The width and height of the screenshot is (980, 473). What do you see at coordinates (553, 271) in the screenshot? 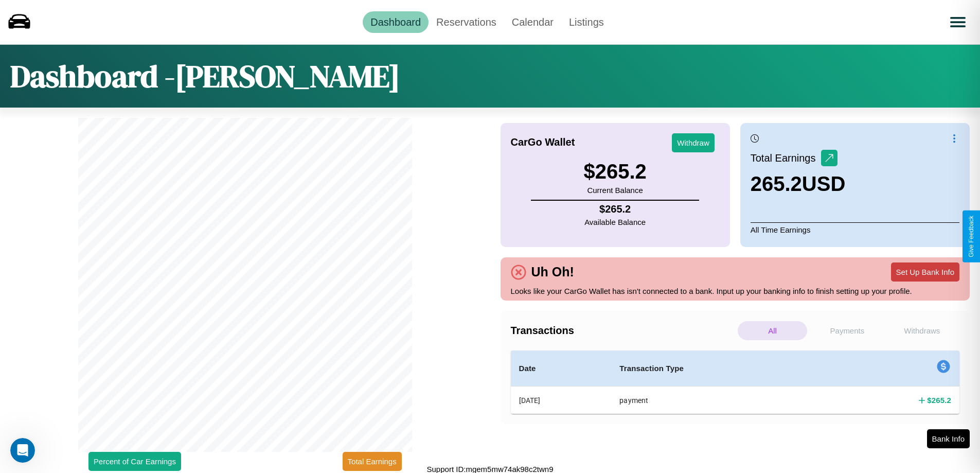
I see `h4: Uh Oh!` at bounding box center [553, 271].